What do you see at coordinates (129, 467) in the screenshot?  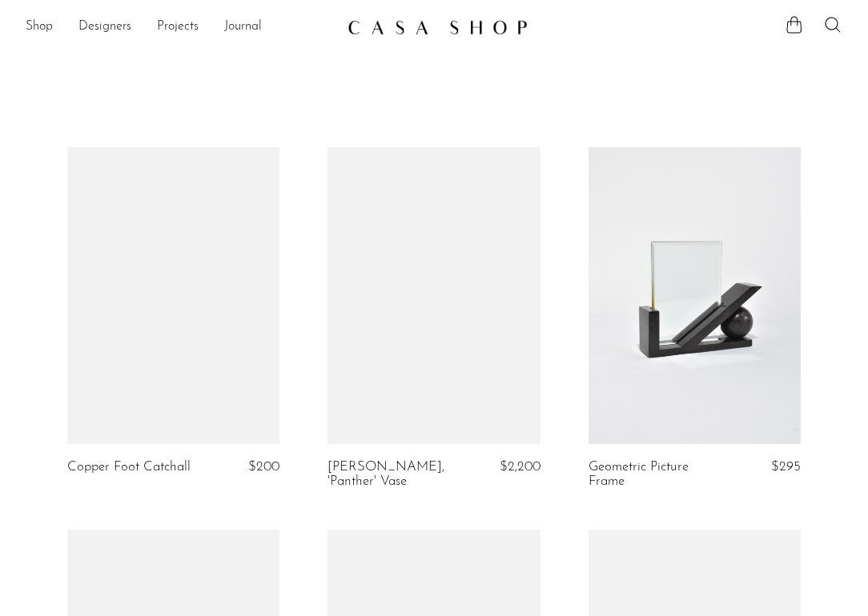 I see `a: Copper Foot Catchall` at bounding box center [129, 467].